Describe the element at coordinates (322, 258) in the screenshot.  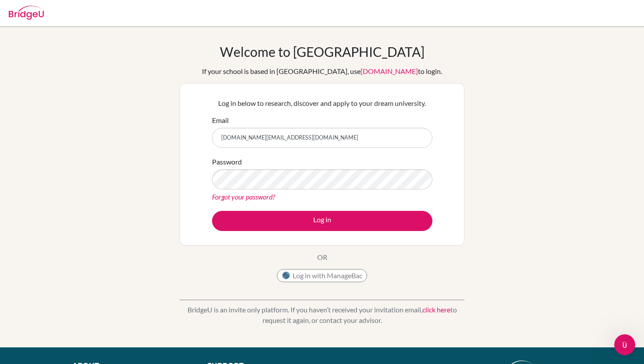
I see `p: OR` at that location.